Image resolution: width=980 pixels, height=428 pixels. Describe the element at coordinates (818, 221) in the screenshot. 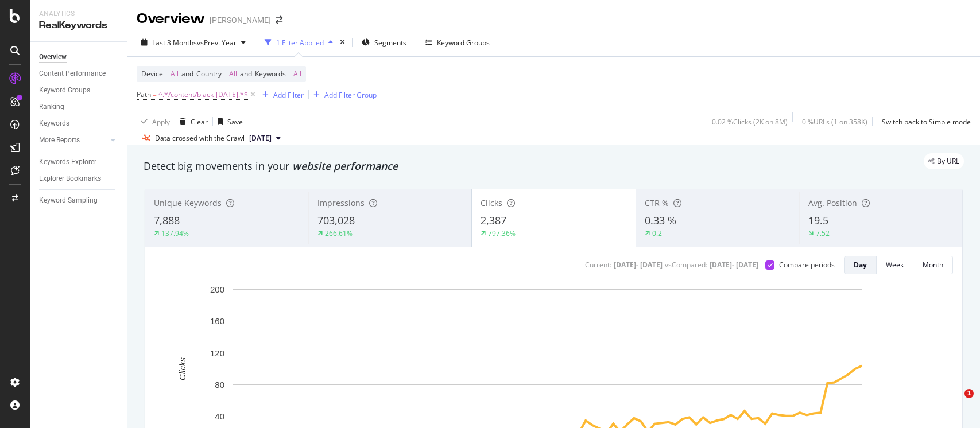

I see `span: 19.5` at that location.